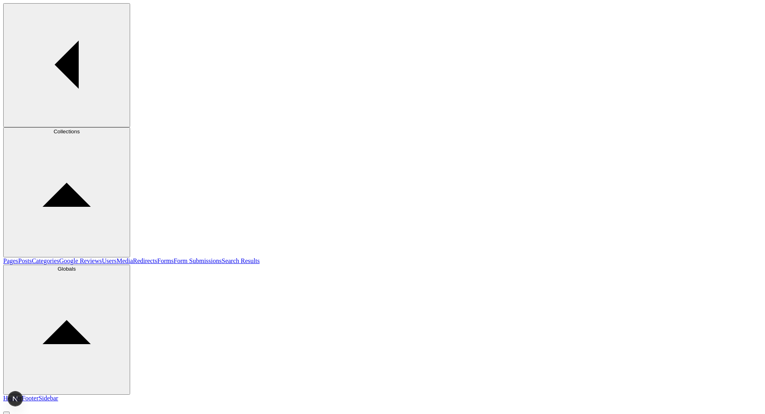  Describe the element at coordinates (45, 261) in the screenshot. I see `a: Categories` at that location.